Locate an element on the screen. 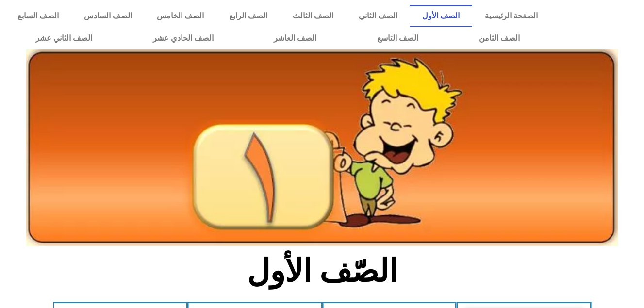 The image size is (644, 308). h2: الصّف الأول is located at coordinates (322, 271).